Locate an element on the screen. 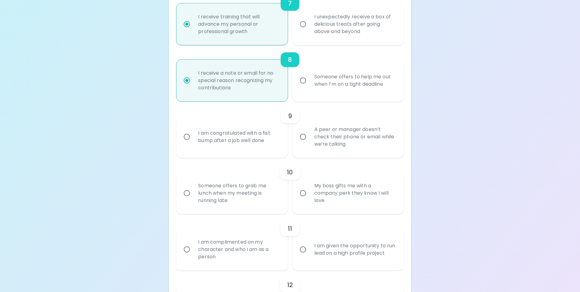 The height and width of the screenshot is (292, 580). div: Someone offers to help me out when I’m on a tight deadline is located at coordinates (355, 80).